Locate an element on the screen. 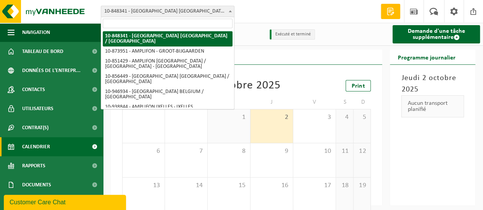  td: D is located at coordinates (362, 102).